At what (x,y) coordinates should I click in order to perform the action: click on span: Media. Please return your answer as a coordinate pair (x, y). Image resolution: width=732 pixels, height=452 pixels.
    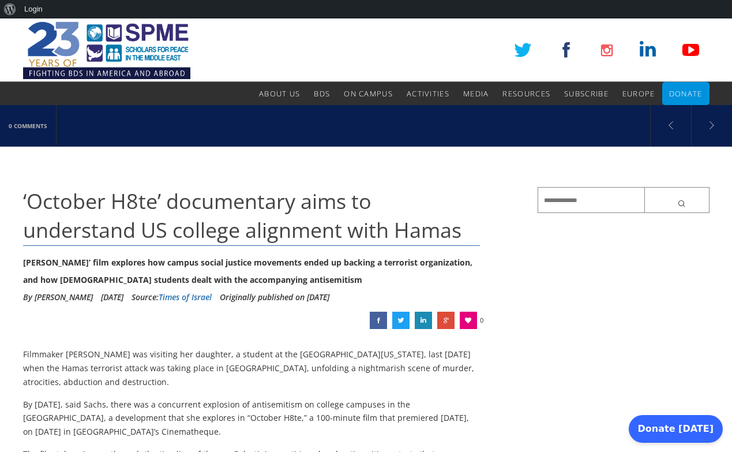
    Looking at the image, I should click on (476, 94).